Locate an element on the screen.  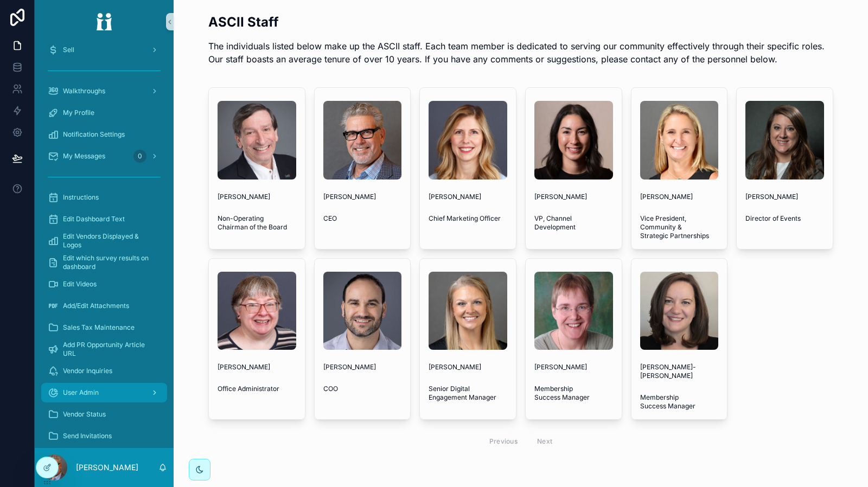
span: VP, Channel Development is located at coordinates (573, 223).